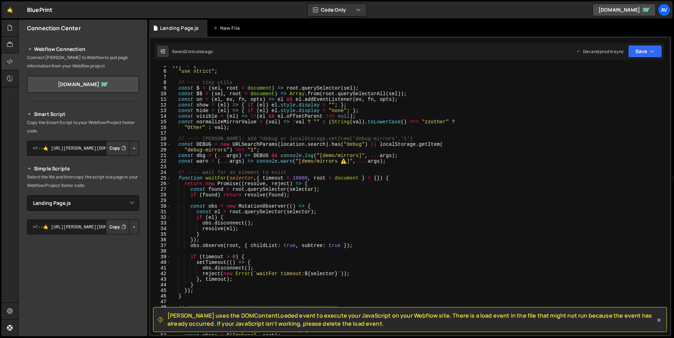 Image resolution: width=674 pixels, height=338 pixels. What do you see at coordinates (160, 330) in the screenshot?
I see `div: 52` at bounding box center [160, 330].